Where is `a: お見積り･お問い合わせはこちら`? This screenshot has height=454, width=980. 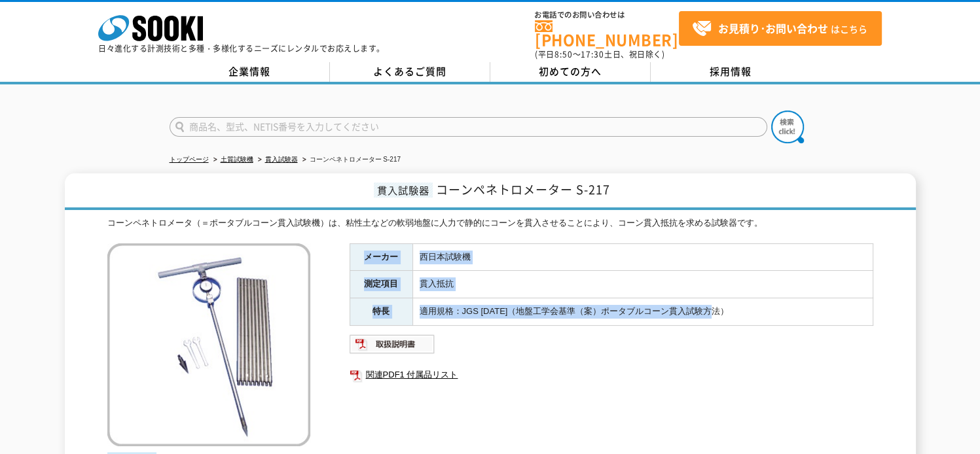
a: お見積り･お問い合わせはこちら is located at coordinates (780, 28).